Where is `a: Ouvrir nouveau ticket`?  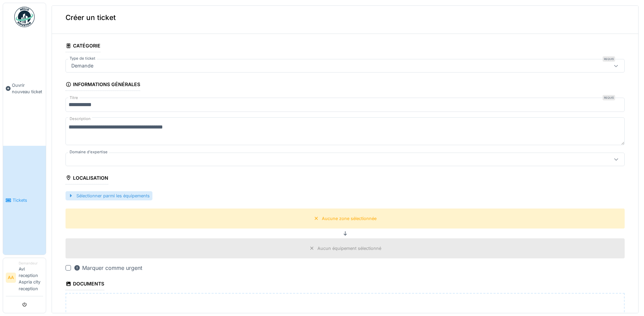
a: Ouvrir nouveau ticket is located at coordinates (25, 88).